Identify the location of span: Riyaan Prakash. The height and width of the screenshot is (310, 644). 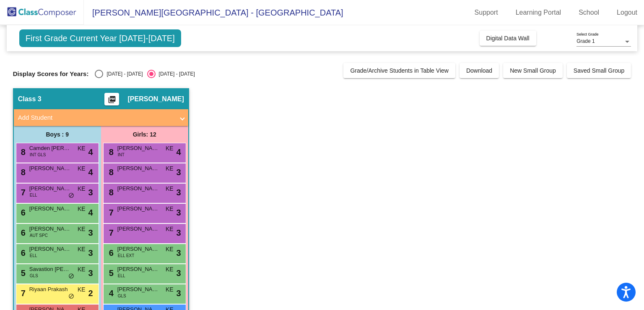
(51, 290).